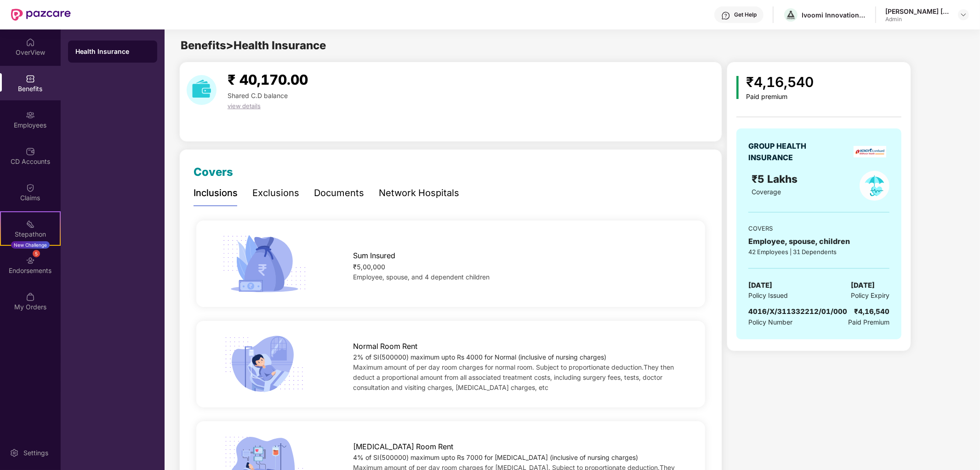 This screenshot has width=980, height=470. Describe the element at coordinates (30, 115) in the screenshot. I see `img: svg+xml;base64,PHN2ZyBpZD0iRW1wbG95ZWVzIiB4bWxucz0iaHR0cDovL3d3dy53My5vcmcvMjAwMC9zdmciIHdpZHRoPS...` at that location.